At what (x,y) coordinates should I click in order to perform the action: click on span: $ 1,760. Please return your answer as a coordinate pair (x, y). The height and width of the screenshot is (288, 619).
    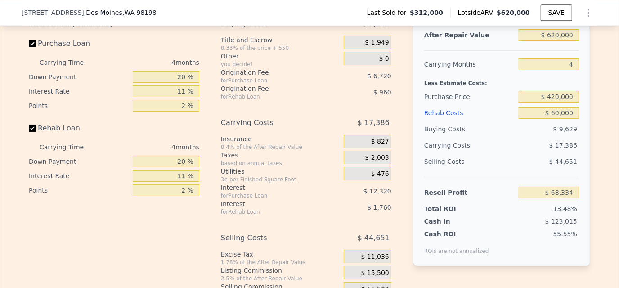
    Looking at the image, I should click on (379, 207).